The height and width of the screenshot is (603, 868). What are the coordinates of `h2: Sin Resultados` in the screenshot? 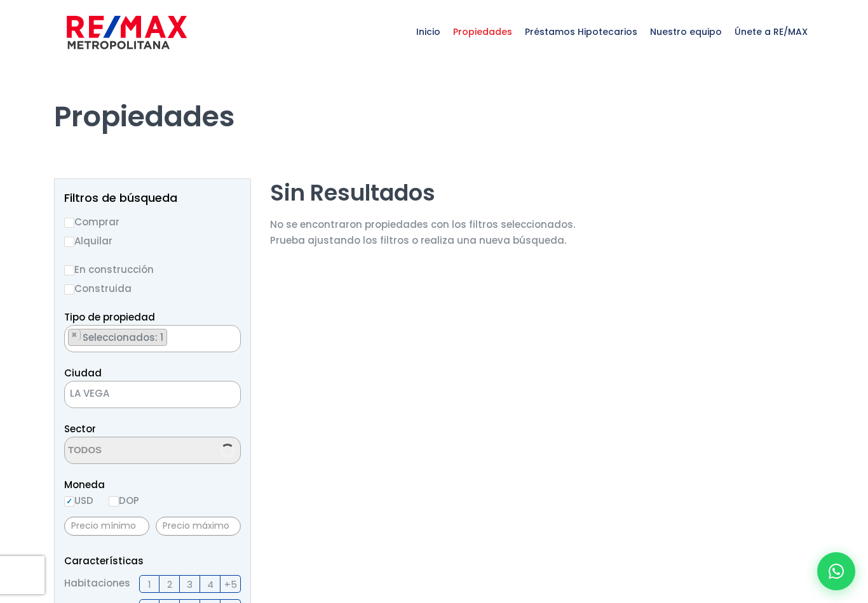 It's located at (423, 192).